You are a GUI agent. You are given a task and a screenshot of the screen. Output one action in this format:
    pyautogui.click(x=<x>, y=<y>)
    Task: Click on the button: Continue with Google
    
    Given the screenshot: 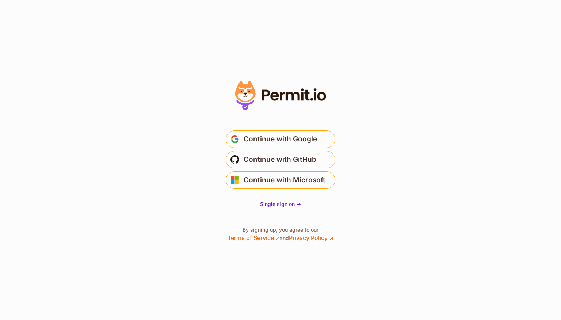 What is the action you would take?
    pyautogui.click(x=280, y=139)
    